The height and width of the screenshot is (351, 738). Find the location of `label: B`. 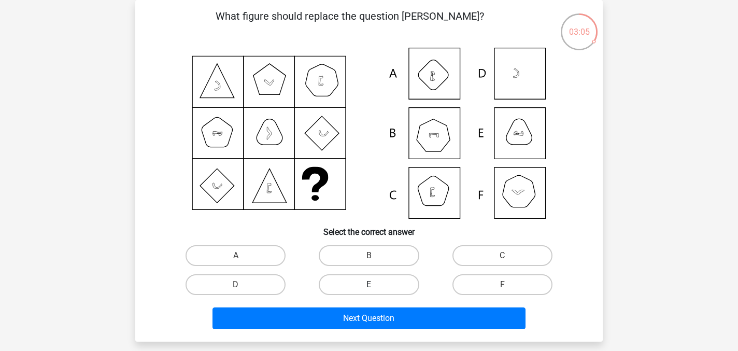

label: B is located at coordinates (368, 255).